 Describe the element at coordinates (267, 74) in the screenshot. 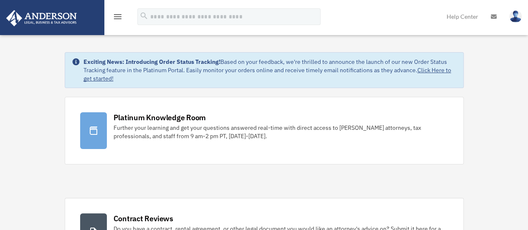

I see `a: Click Here to get started!` at that location.